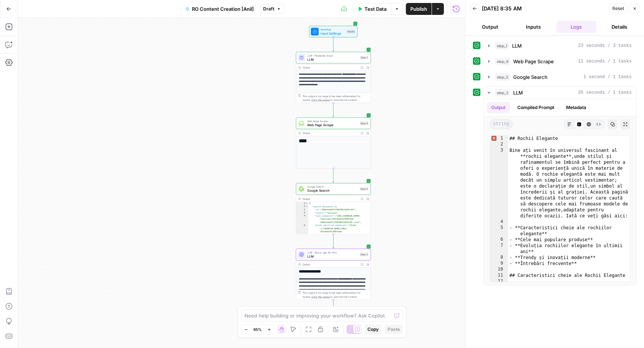 The height and width of the screenshot is (348, 644). What do you see at coordinates (220, 9) in the screenshot?
I see `button: RO Content Creation [Anil]` at bounding box center [220, 9].